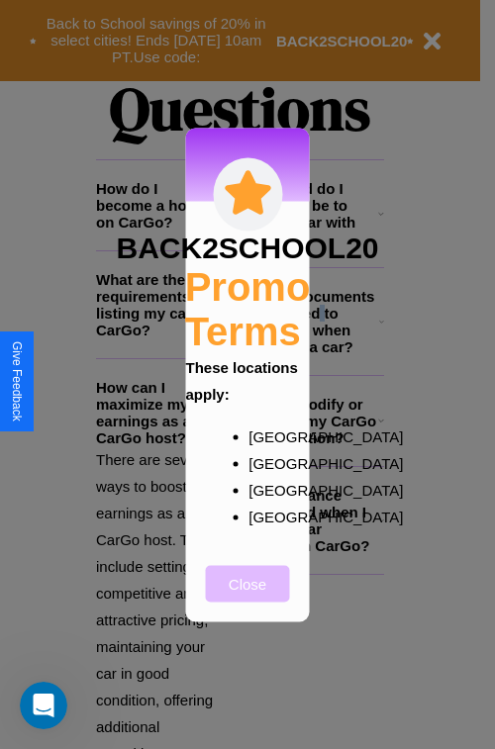 The image size is (495, 749). I want to click on button: Close, so click(247, 583).